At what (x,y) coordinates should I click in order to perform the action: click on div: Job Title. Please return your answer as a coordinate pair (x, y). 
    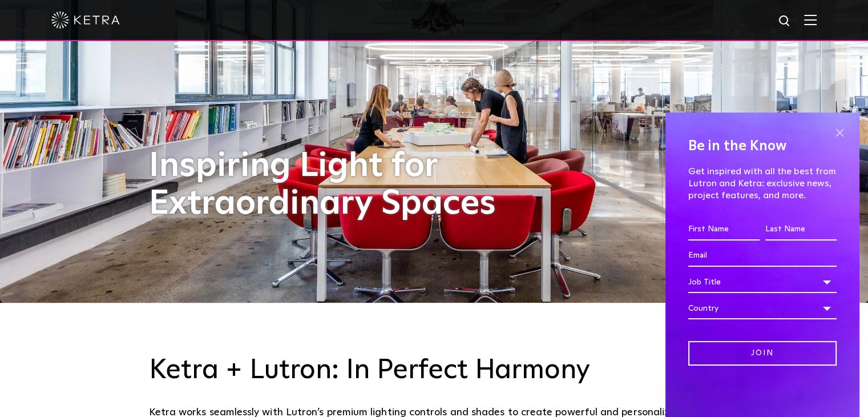
    Looking at the image, I should click on (762, 282).